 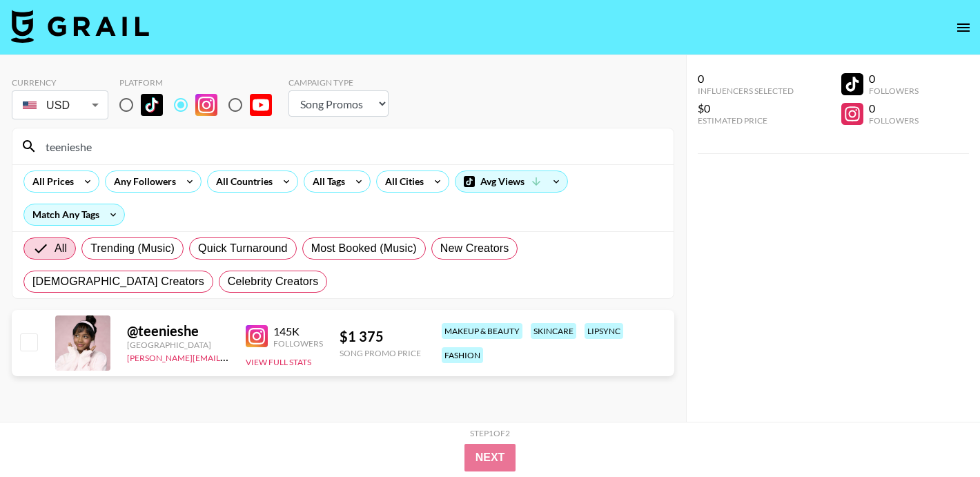 What do you see at coordinates (273, 281) in the screenshot?
I see `span: Celebrity Creators` at bounding box center [273, 281].